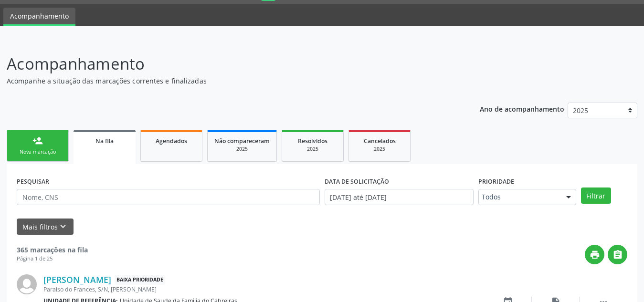  Describe the element at coordinates (596, 196) in the screenshot. I see `button: Filtrar` at that location.